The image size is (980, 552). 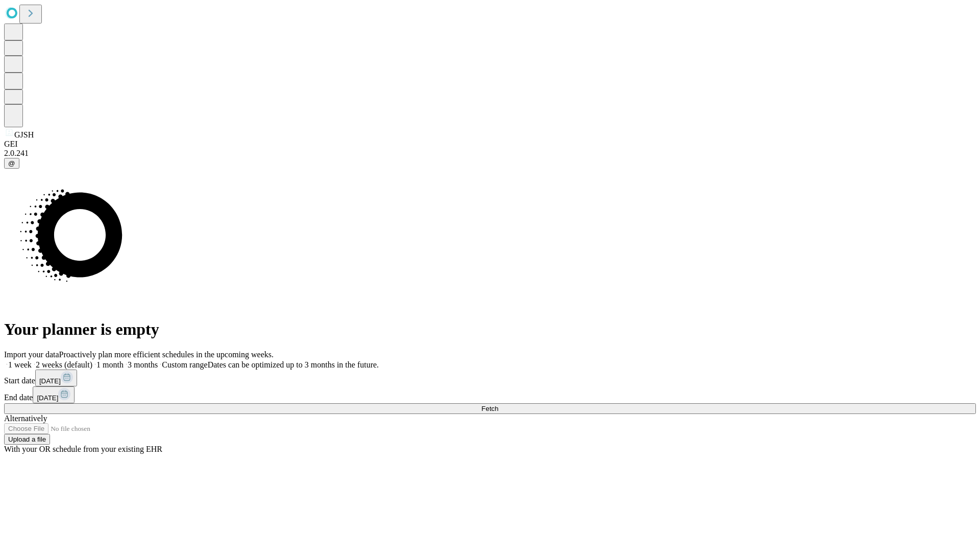 What do you see at coordinates (490, 408) in the screenshot?
I see `button: Fetch` at bounding box center [490, 408].